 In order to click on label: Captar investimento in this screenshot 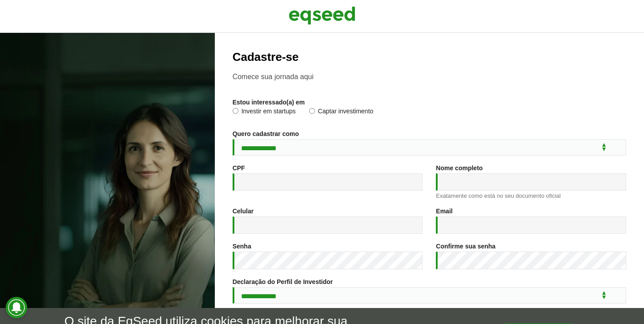, I will do `click(342, 112)`.